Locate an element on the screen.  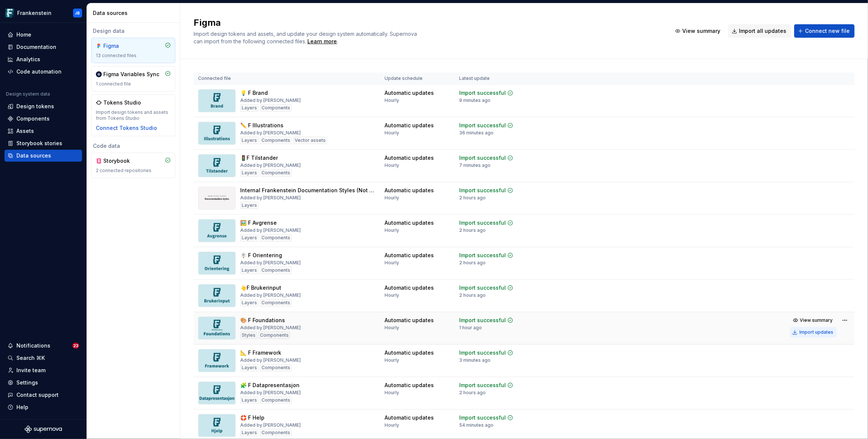
div: 1 hour ago is located at coordinates (470, 328).